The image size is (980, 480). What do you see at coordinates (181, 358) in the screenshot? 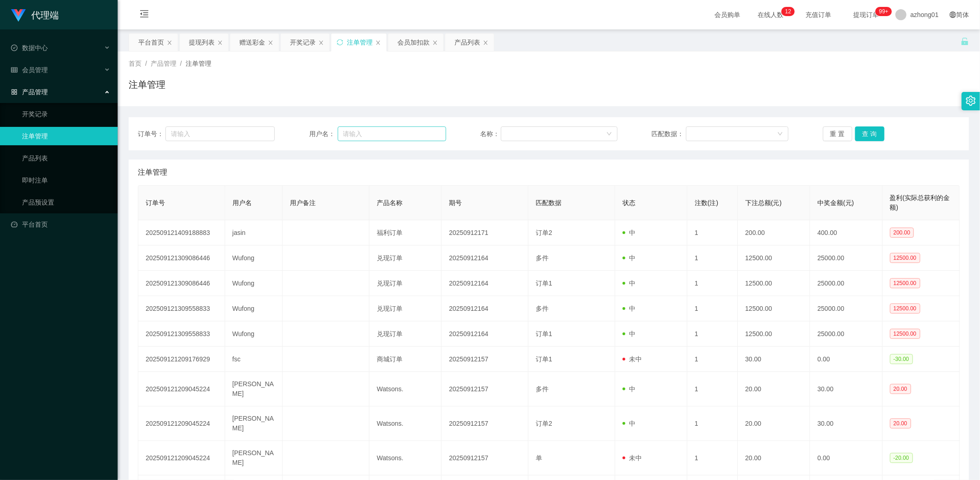
I see `td: 202509121209176929` at bounding box center [181, 358].